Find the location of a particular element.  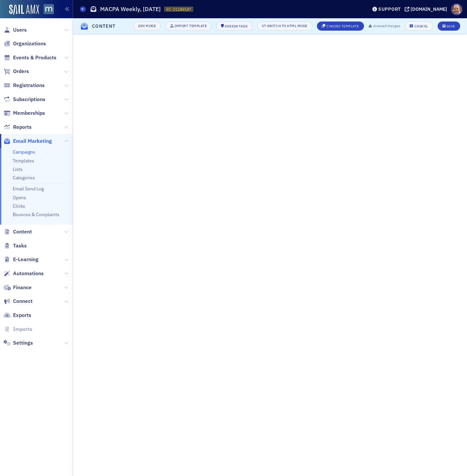

span: Exports is located at coordinates (22, 315).